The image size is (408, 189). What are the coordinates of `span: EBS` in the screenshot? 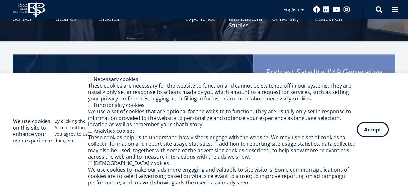 It's located at (273, 72).